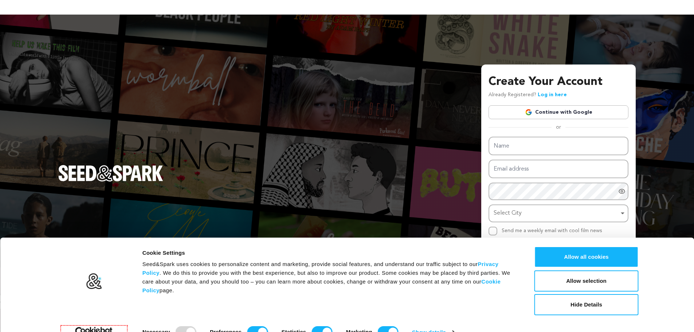 The image size is (694, 332). What do you see at coordinates (529, 112) in the screenshot?
I see `img: Google logo` at bounding box center [529, 112].